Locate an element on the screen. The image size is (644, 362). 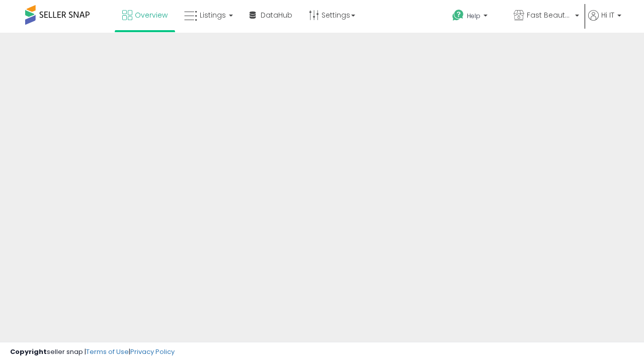
span: DataHub is located at coordinates (276, 15).